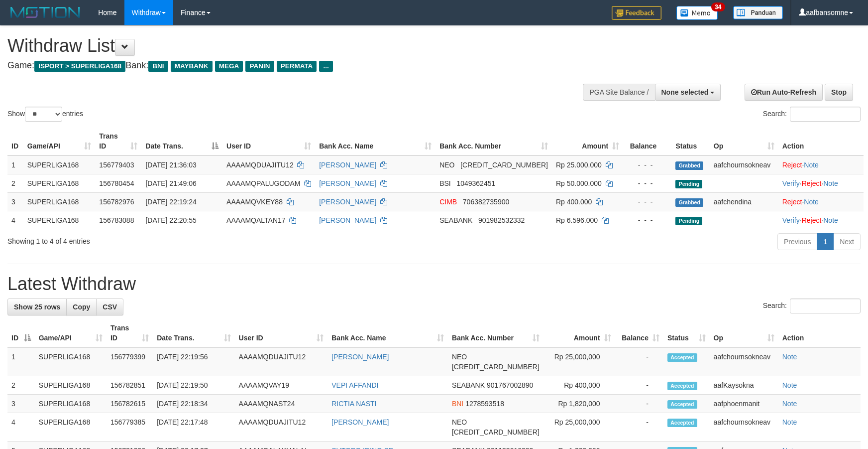  I want to click on td: AAAAMQNAST24, so click(281, 404).